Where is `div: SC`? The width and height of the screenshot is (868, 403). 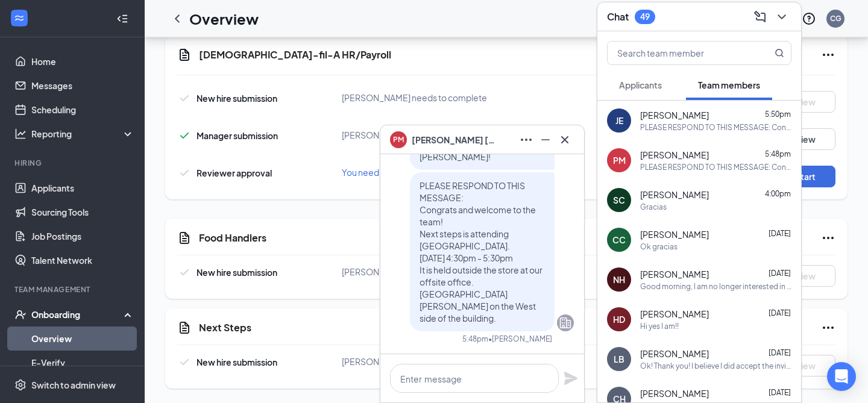
div: SC is located at coordinates (619, 200).